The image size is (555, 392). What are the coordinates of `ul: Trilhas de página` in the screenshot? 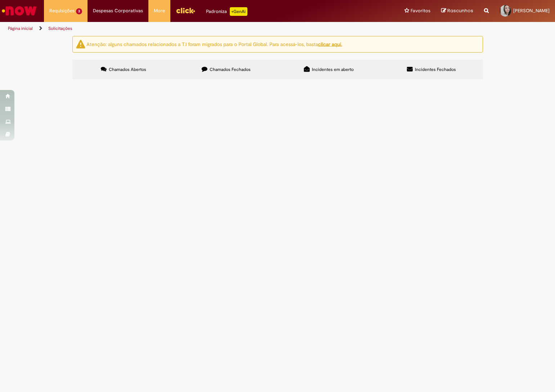 It's located at (185, 29).